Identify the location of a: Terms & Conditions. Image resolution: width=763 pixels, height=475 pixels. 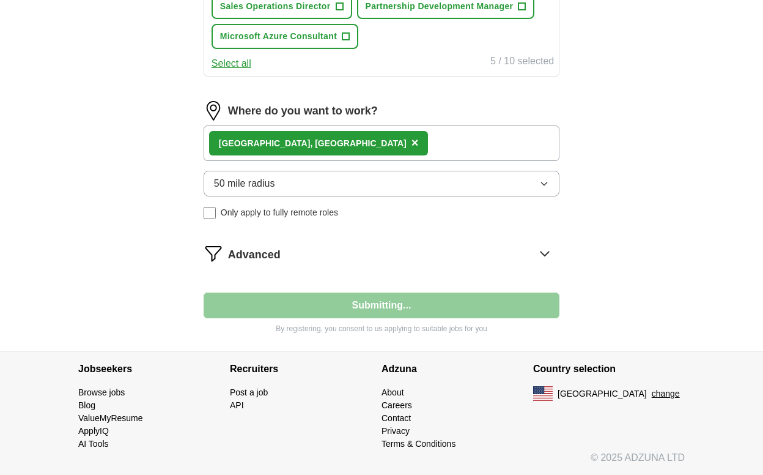
(418, 443).